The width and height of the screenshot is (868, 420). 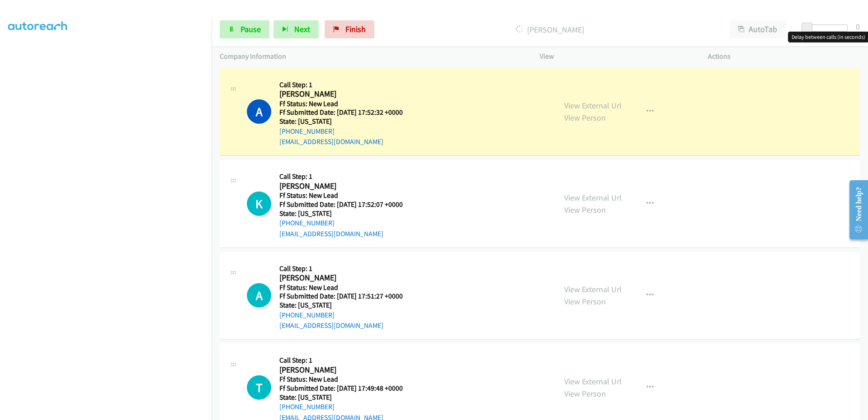 What do you see at coordinates (259, 388) in the screenshot?
I see `h1: T` at bounding box center [259, 388].